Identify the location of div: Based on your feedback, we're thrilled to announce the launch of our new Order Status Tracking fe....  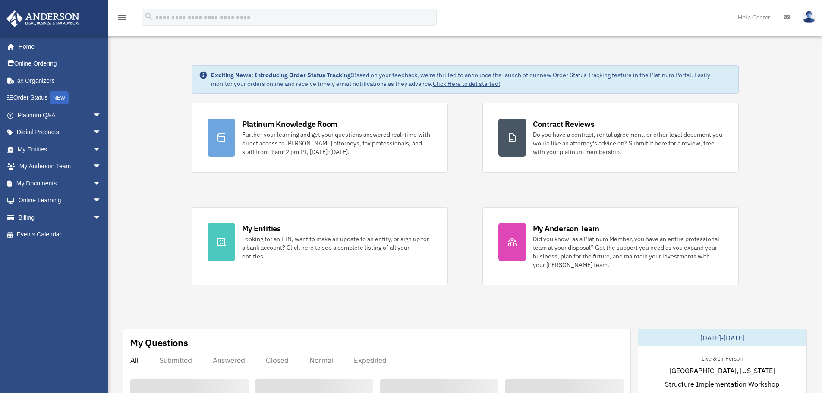
(471, 79).